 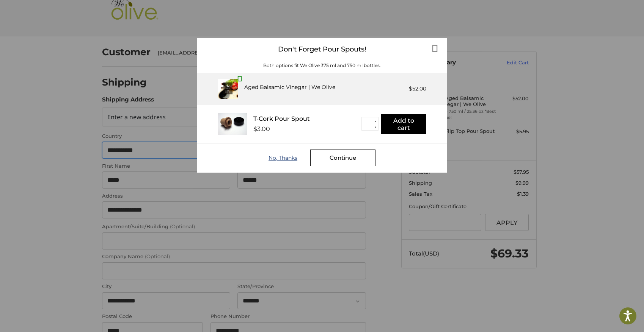 What do you see at coordinates (403, 124) in the screenshot?
I see `button: Add to cart` at bounding box center [403, 124].